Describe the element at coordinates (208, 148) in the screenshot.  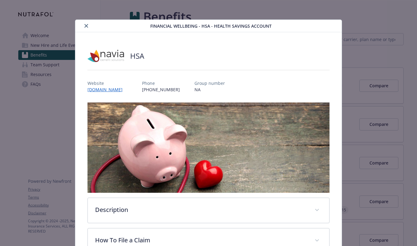
I see `img: banner` at that location.